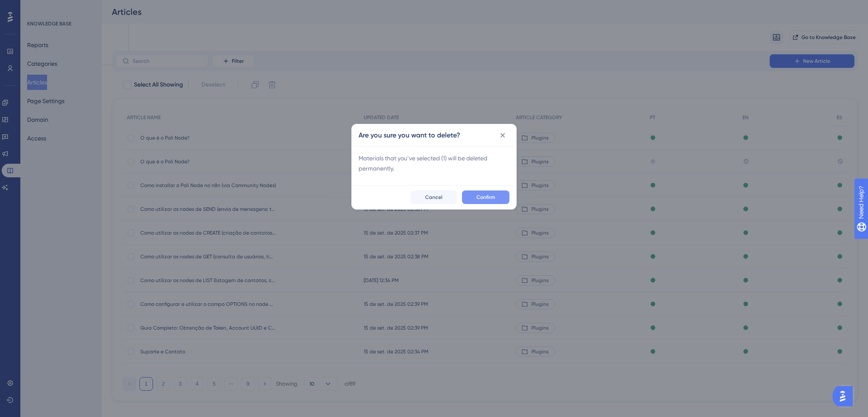 The width and height of the screenshot is (868, 417). What do you see at coordinates (486, 197) in the screenshot?
I see `span: Confirm` at bounding box center [486, 197].